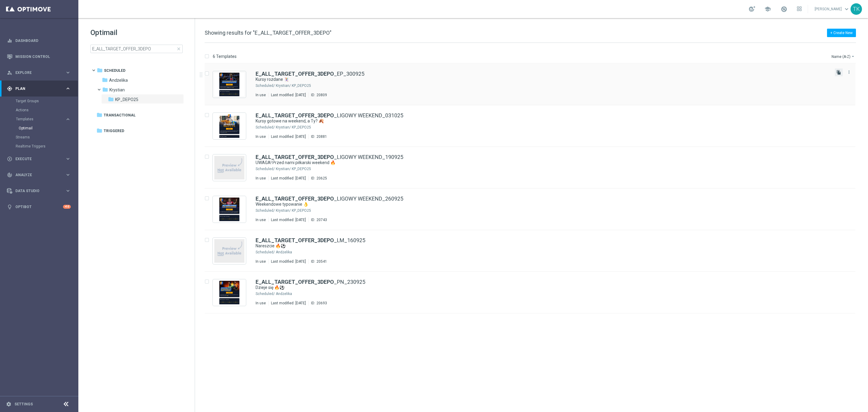 Image resolution: width=868 pixels, height=412 pixels. I want to click on div: play_circle_outline Execute keyboard_arrow_right, so click(39, 159).